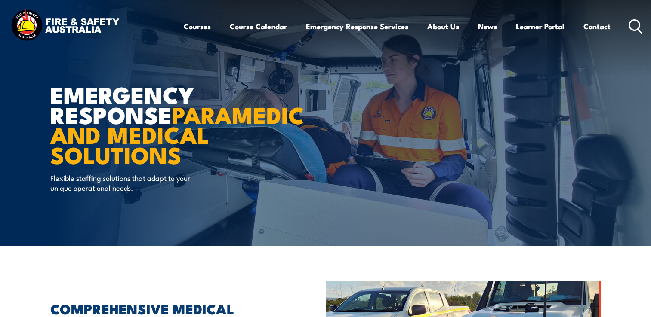 This screenshot has height=317, width=651. I want to click on a: Courses, so click(197, 26).